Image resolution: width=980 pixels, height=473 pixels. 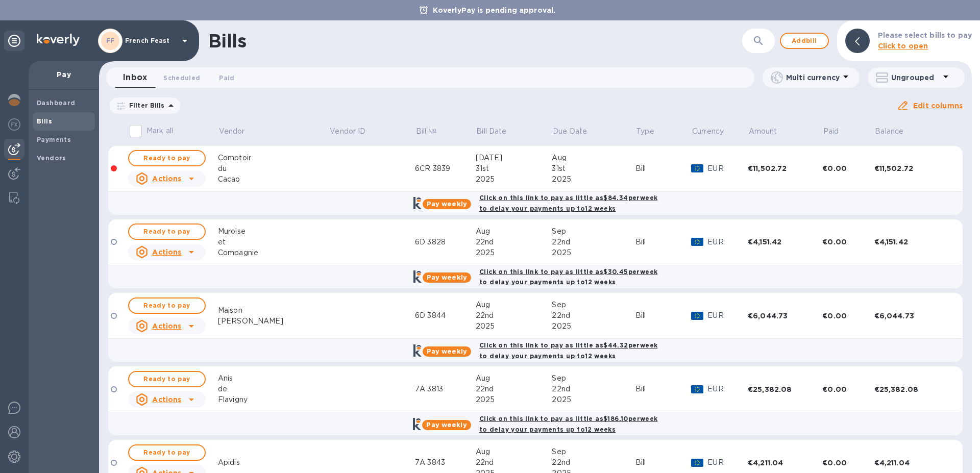 What do you see at coordinates (576, 131) in the screenshot?
I see `span: Due Date` at bounding box center [576, 131].